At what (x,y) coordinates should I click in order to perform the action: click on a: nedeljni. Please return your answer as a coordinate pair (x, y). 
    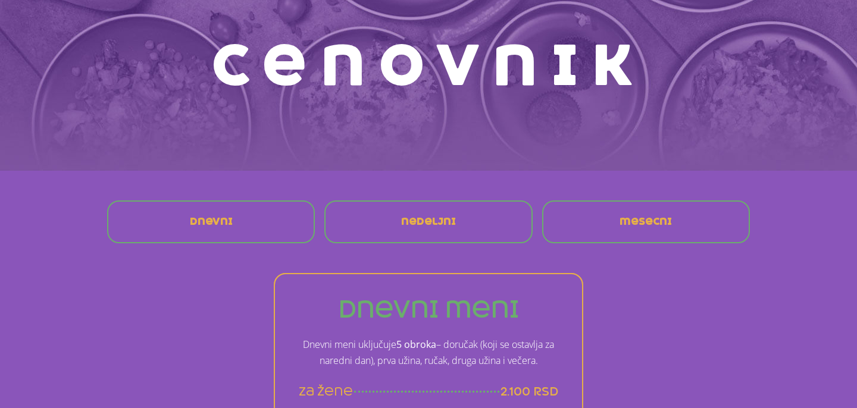
    Looking at the image, I should click on (429, 222).